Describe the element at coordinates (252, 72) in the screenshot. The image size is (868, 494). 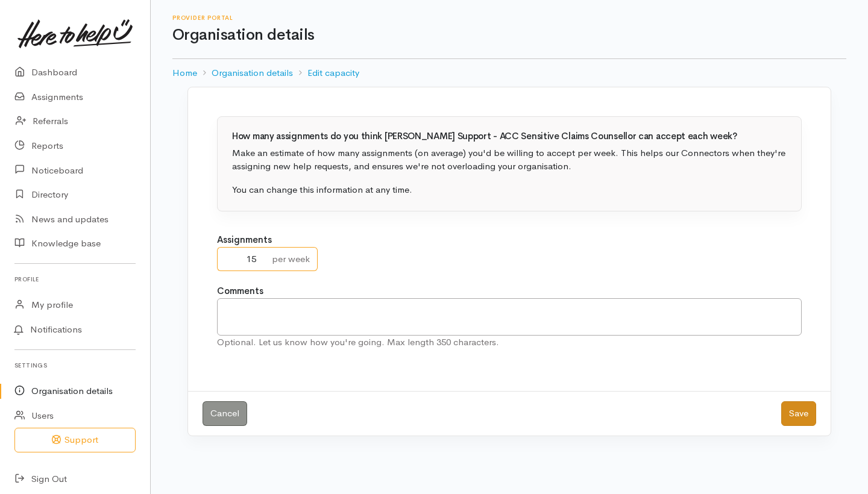
I see `a: Organisation details` at that location.